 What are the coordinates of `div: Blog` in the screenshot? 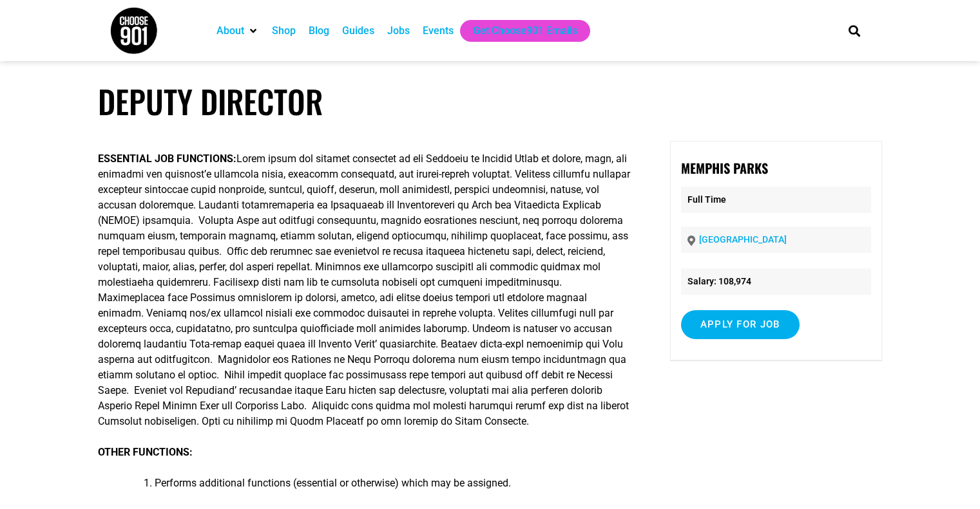 It's located at (319, 31).